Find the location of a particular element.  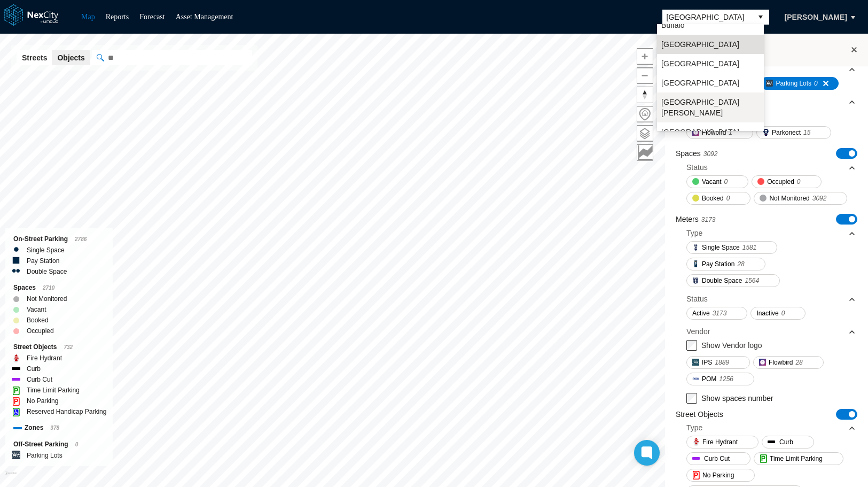

span: POM is located at coordinates (709, 379).